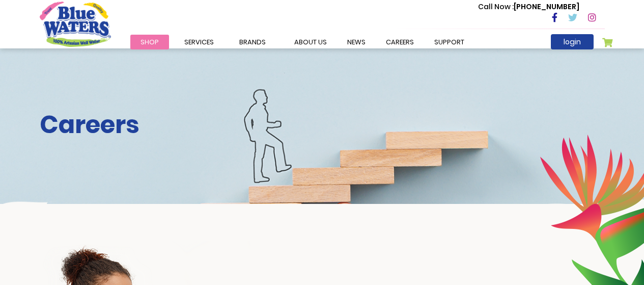  What do you see at coordinates (199, 42) in the screenshot?
I see `span: Services` at bounding box center [199, 42].